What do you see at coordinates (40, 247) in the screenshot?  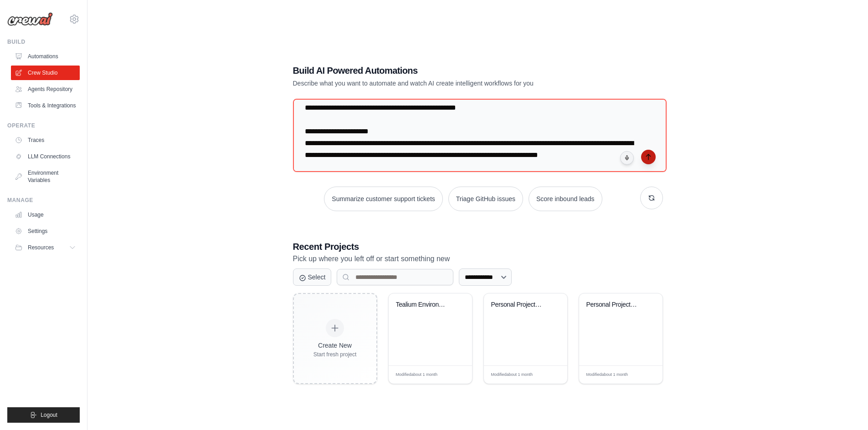 I see `span: Resources` at bounding box center [40, 247].